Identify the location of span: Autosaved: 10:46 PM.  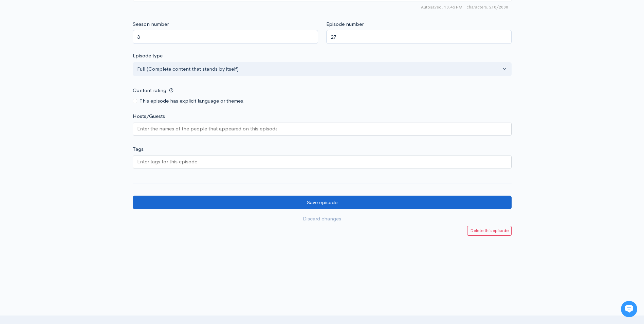
(442, 7).